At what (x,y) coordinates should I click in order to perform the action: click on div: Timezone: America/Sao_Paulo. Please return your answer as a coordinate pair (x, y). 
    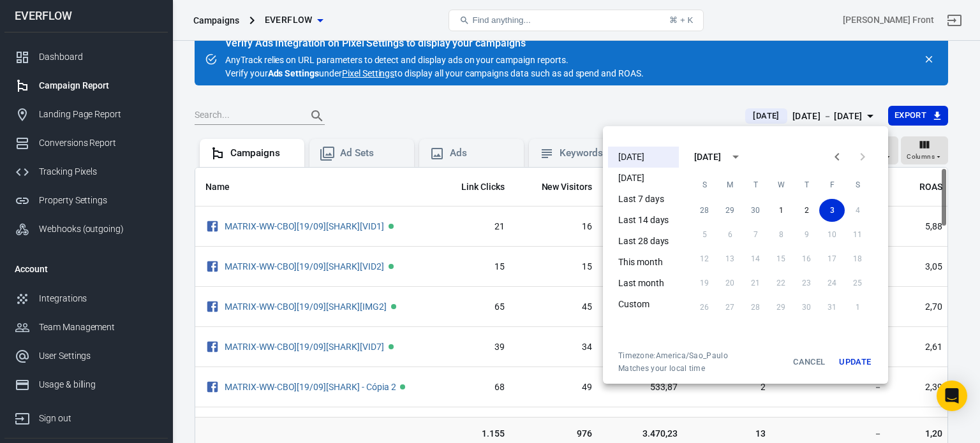
    Looking at the image, I should click on (673, 355).